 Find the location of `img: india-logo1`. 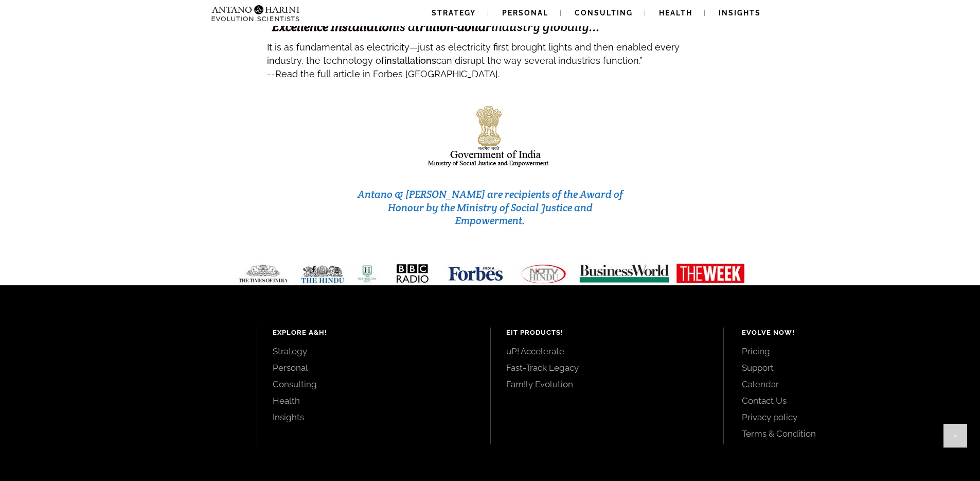

img: india-logo1 is located at coordinates (490, 136).